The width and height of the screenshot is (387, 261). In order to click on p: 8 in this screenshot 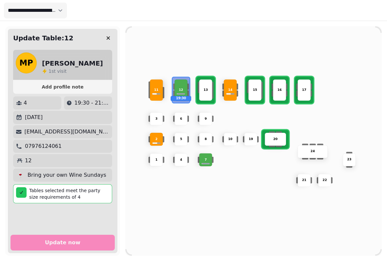, I will do `click(206, 139)`.